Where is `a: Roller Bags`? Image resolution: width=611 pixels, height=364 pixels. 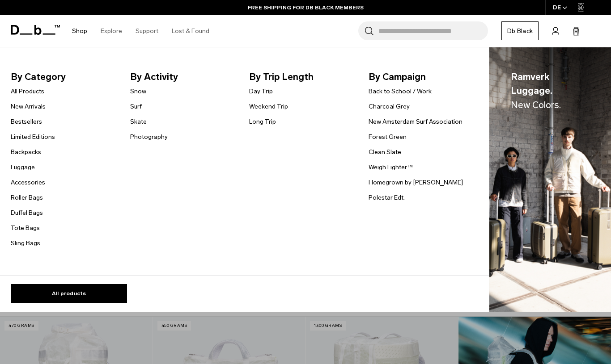 a: Roller Bags is located at coordinates (27, 198).